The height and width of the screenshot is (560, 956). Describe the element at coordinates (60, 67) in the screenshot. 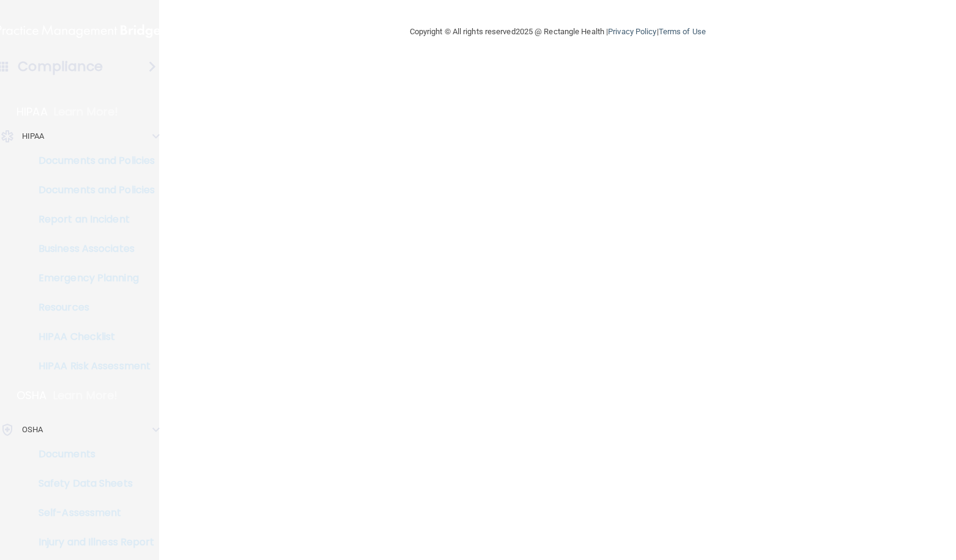

I see `h4: Compliance` at that location.